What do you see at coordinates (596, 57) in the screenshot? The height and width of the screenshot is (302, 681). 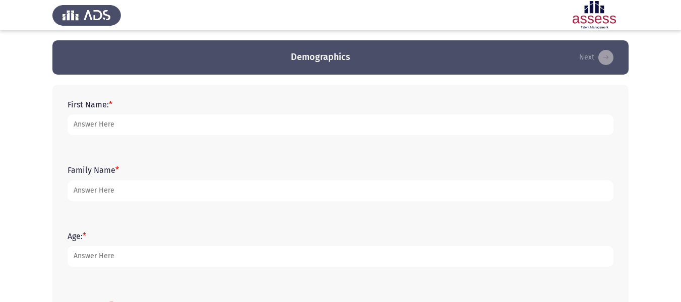 I see `button: load next page` at bounding box center [596, 57].